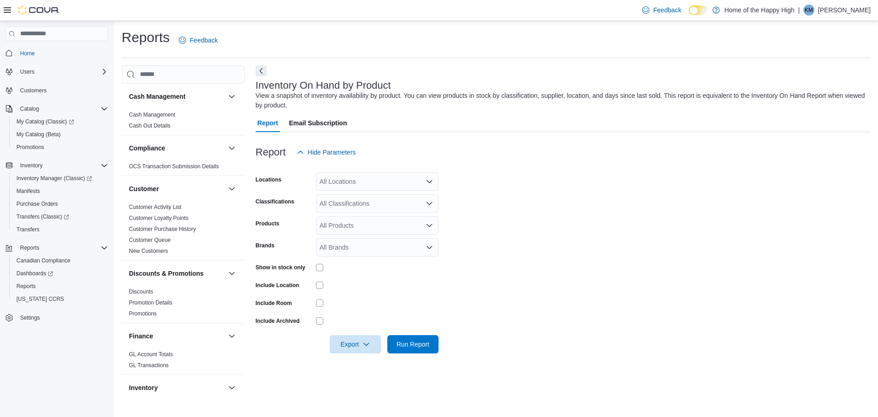  I want to click on h3: Customer, so click(144, 189).